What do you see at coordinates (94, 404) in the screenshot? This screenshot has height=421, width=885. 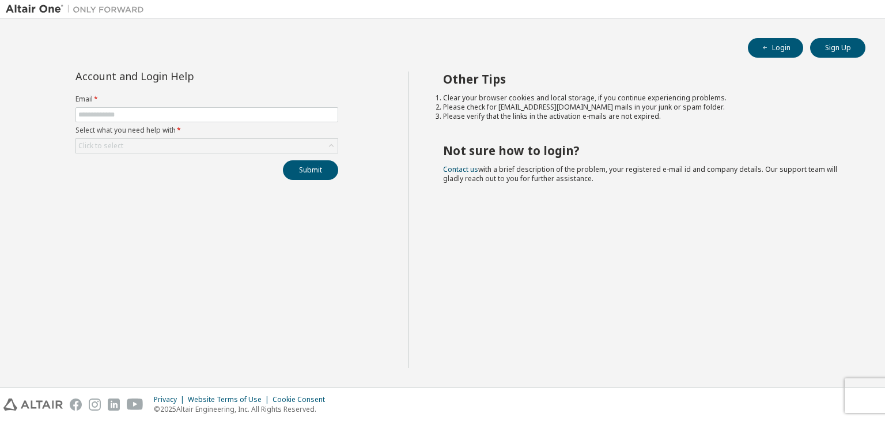 I see `img: instagram.svg` at bounding box center [94, 404].